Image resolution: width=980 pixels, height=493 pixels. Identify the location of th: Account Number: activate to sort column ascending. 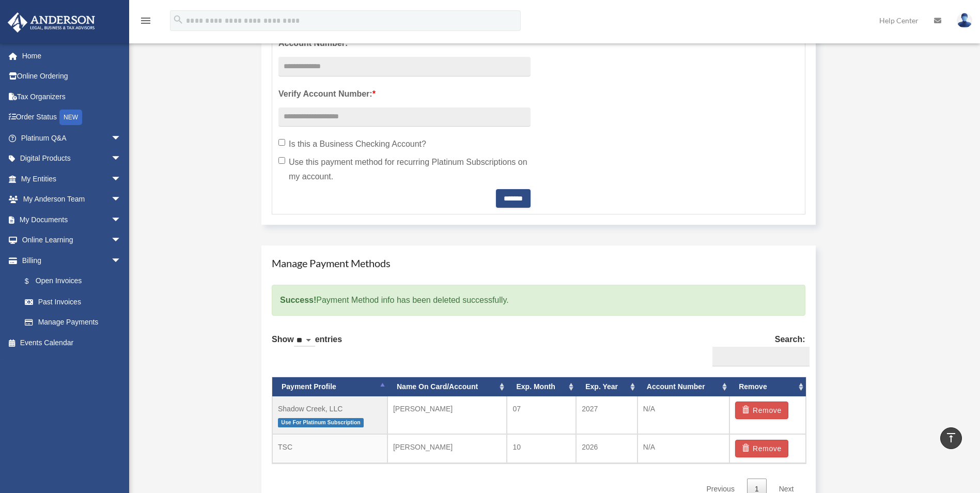
(683, 387).